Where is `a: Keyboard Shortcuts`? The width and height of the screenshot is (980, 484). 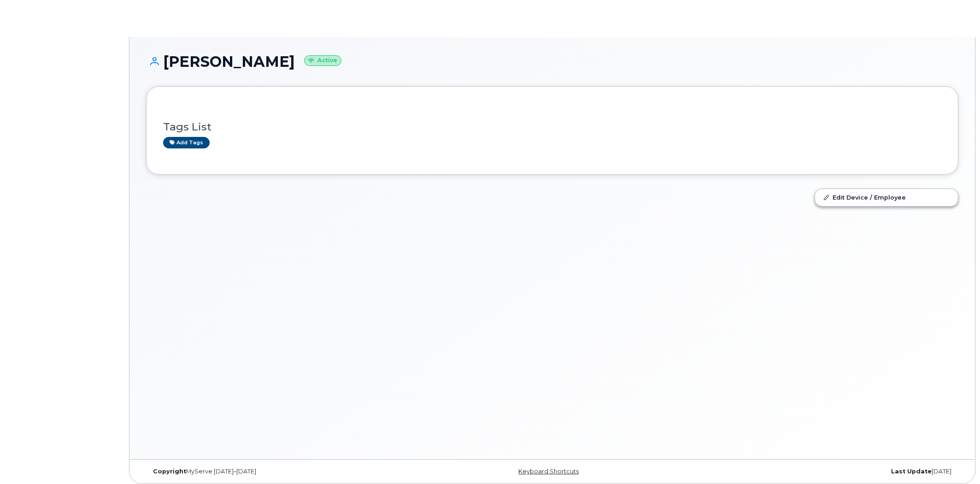
a: Keyboard Shortcuts is located at coordinates (549, 471).